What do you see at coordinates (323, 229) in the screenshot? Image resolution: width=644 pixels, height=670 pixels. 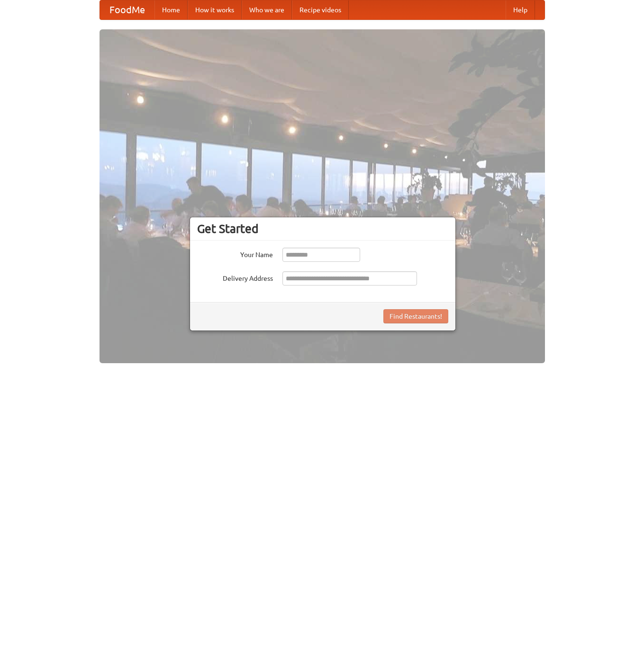 I see `h3: Get Started` at bounding box center [323, 229].